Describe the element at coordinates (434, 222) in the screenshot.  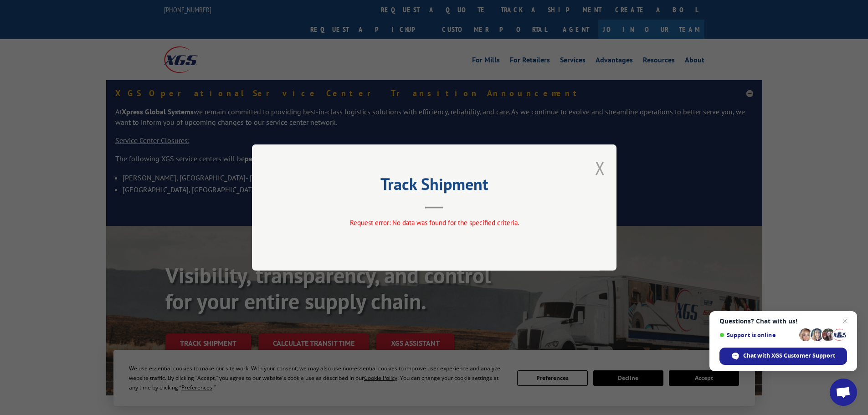
I see `span: Request error: No data was found for the specified criteria.` at that location.